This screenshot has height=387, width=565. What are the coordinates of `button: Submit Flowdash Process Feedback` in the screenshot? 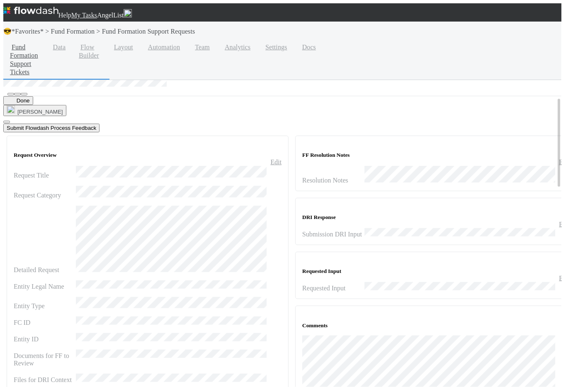 It's located at (51, 128).